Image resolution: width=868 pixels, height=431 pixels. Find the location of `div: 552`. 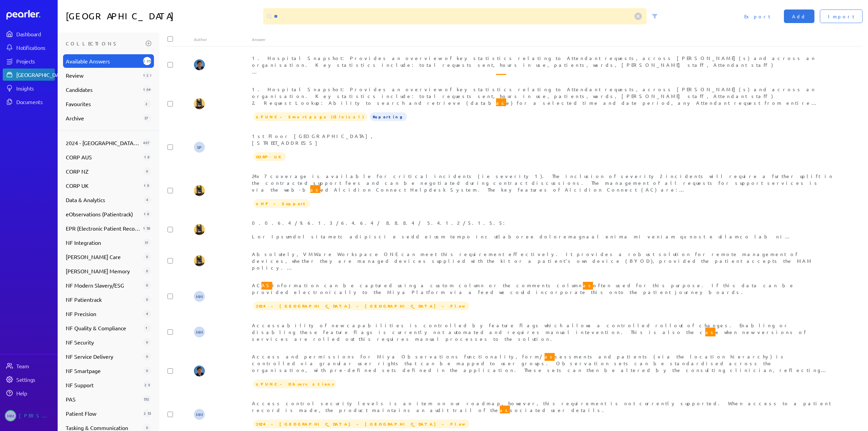

div: 552 is located at coordinates (147, 400).